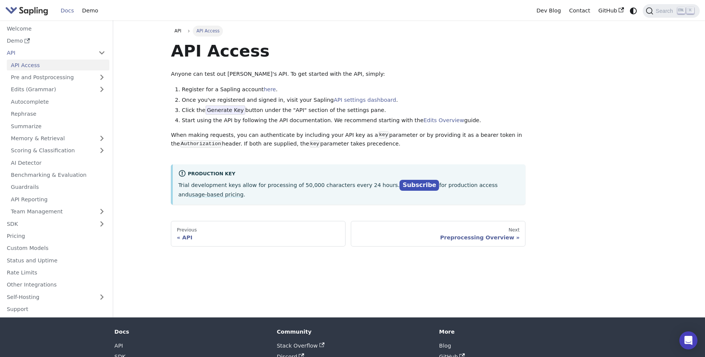 The image size is (705, 357). I want to click on a: Team Management, so click(58, 212).